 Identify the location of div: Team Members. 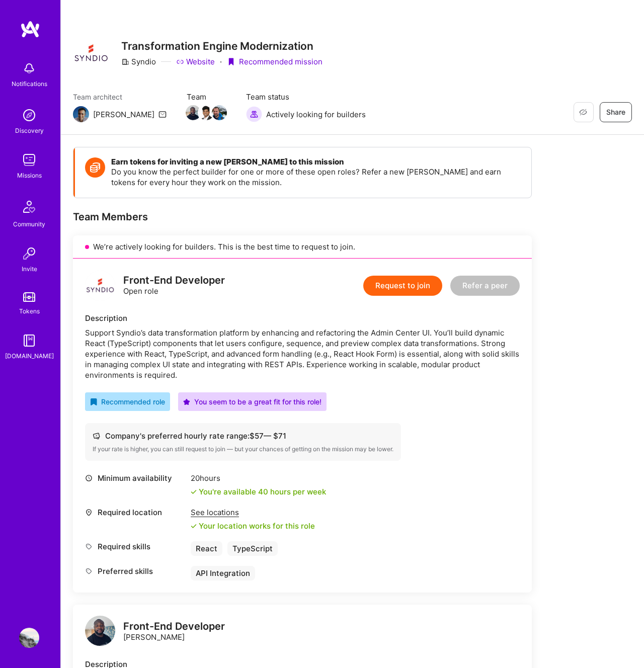
(302, 216).